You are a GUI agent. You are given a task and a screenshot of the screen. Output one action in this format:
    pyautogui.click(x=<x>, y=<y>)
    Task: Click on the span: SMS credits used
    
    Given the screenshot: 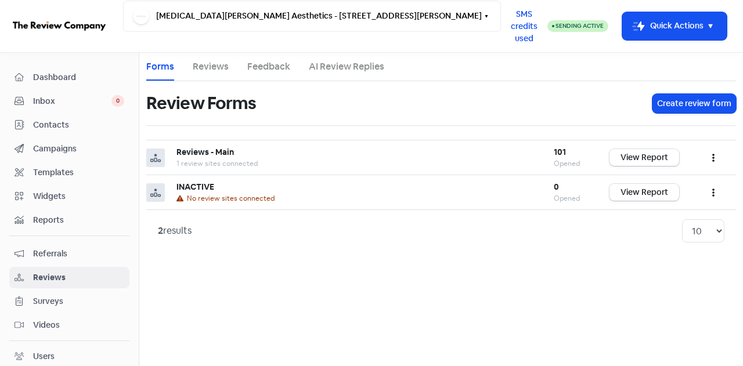 What is the action you would take?
    pyautogui.click(x=524, y=26)
    